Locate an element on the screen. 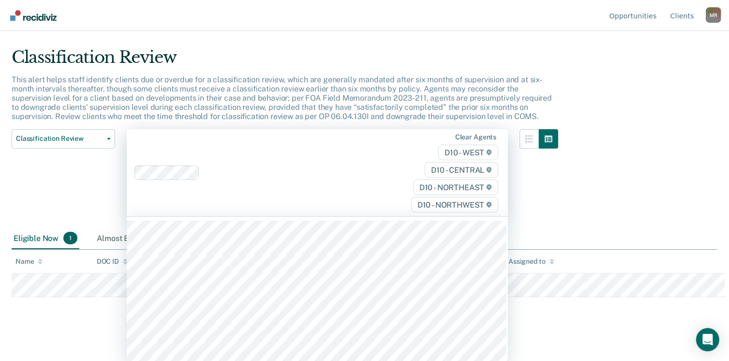 Image resolution: width=729 pixels, height=361 pixels. span: 1 is located at coordinates (70, 238).